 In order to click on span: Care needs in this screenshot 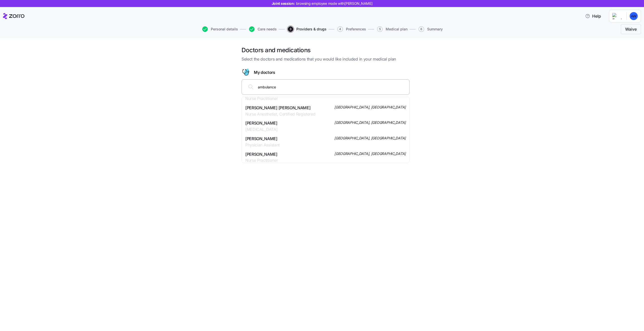, I will do `click(267, 29)`.